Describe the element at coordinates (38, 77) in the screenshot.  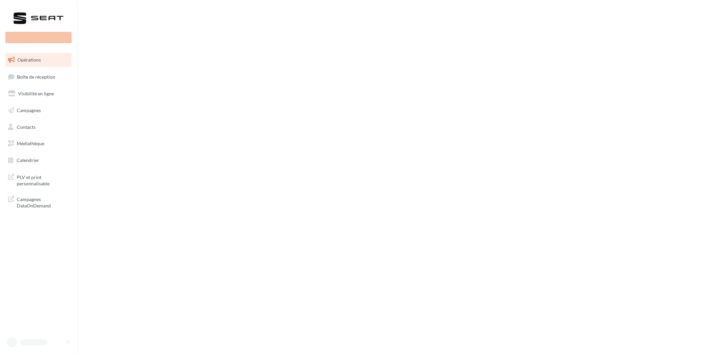
I see `a: Boîte de réception` at that location.